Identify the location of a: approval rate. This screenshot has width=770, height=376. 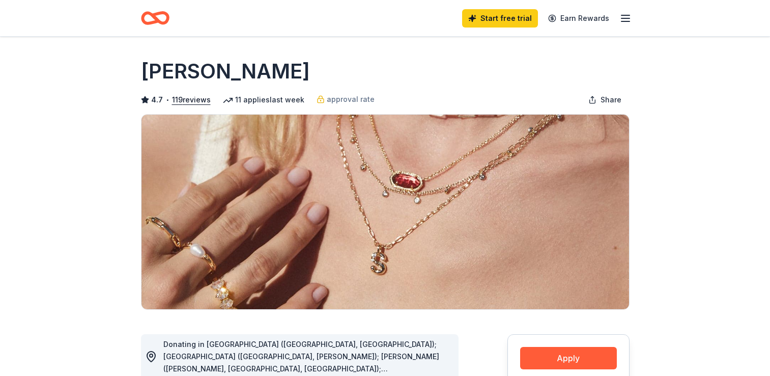
(346, 99).